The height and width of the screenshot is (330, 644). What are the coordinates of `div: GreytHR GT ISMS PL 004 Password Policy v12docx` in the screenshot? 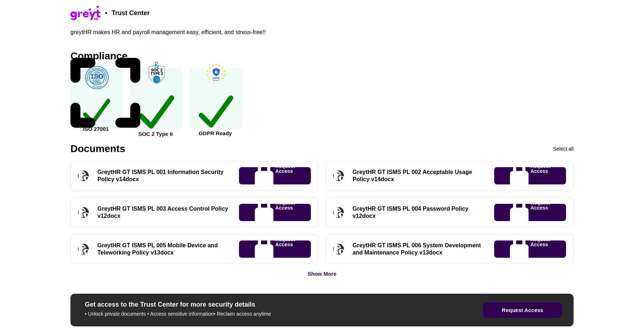 It's located at (419, 212).